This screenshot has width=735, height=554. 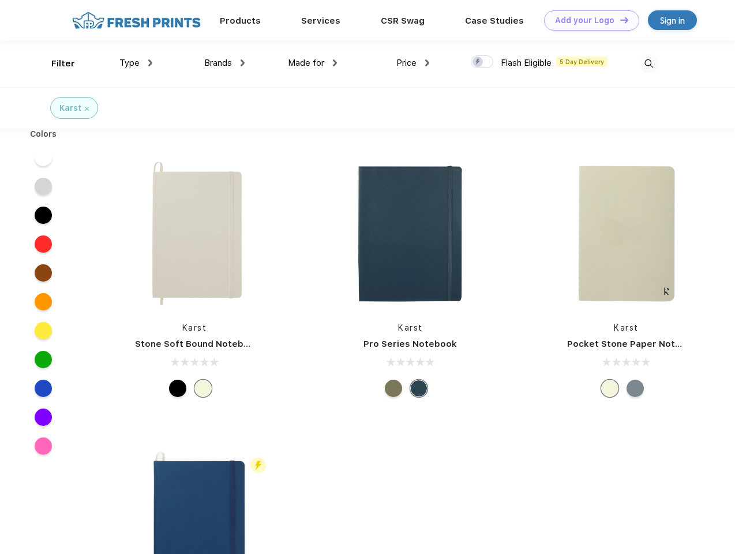 I want to click on div: Colors, so click(x=43, y=134).